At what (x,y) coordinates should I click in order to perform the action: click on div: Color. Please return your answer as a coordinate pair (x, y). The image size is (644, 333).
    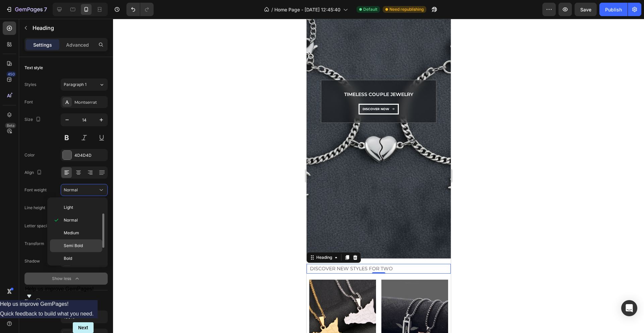
    Looking at the image, I should click on (30, 155).